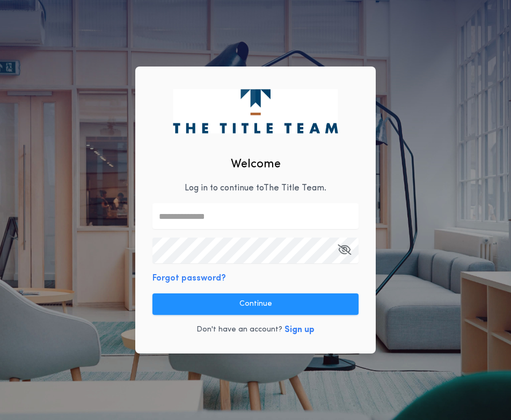 This screenshot has height=420, width=511. I want to click on button: Continue, so click(255, 305).